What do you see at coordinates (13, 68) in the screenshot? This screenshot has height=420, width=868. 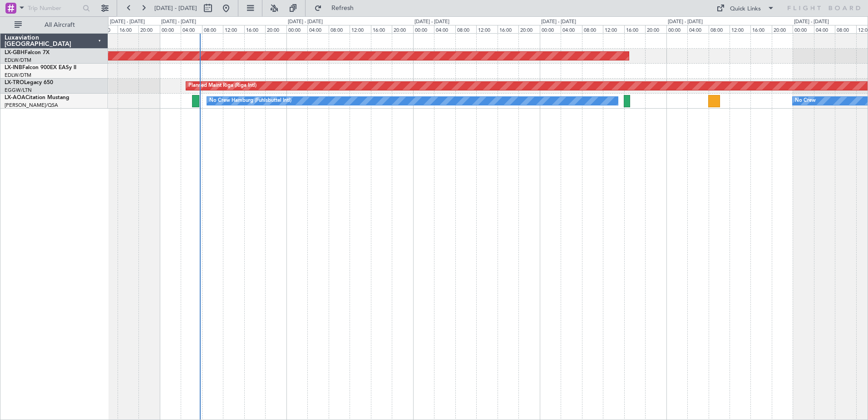 I see `span: LX-INB` at bounding box center [13, 68].